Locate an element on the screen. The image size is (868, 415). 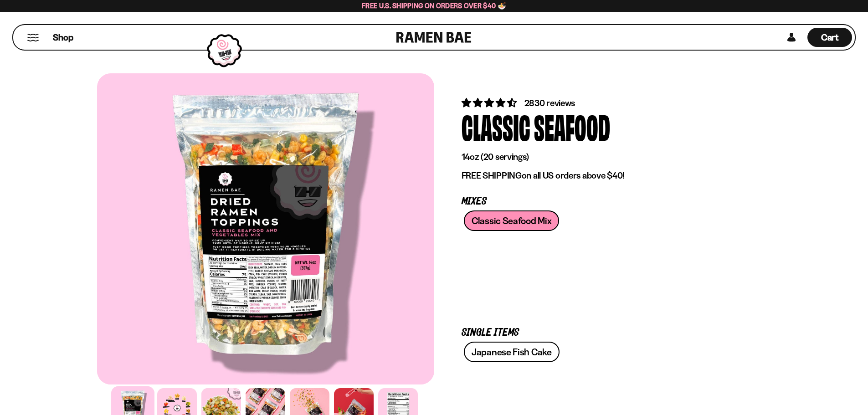
span: 2830 reviews is located at coordinates (550, 102).